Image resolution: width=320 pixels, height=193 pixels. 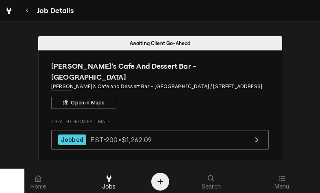 What do you see at coordinates (160, 72) in the screenshot?
I see `span: Name` at bounding box center [160, 72].